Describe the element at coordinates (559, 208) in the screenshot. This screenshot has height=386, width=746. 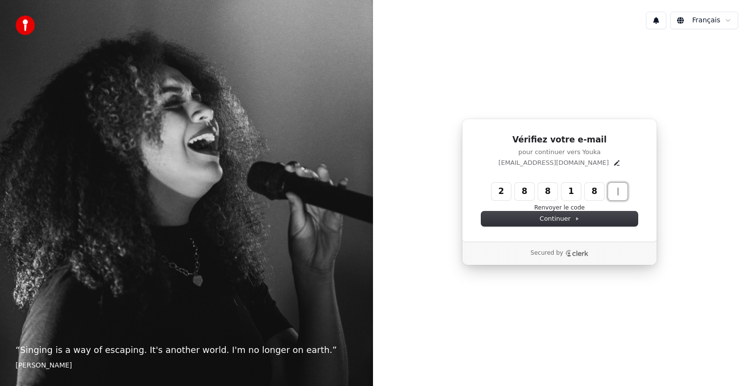
I see `button: Renvoyer le code` at that location.